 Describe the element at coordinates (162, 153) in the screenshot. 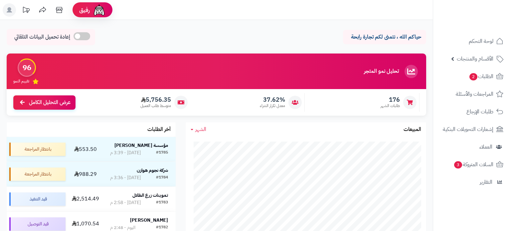

I see `div: #1785` at that location.